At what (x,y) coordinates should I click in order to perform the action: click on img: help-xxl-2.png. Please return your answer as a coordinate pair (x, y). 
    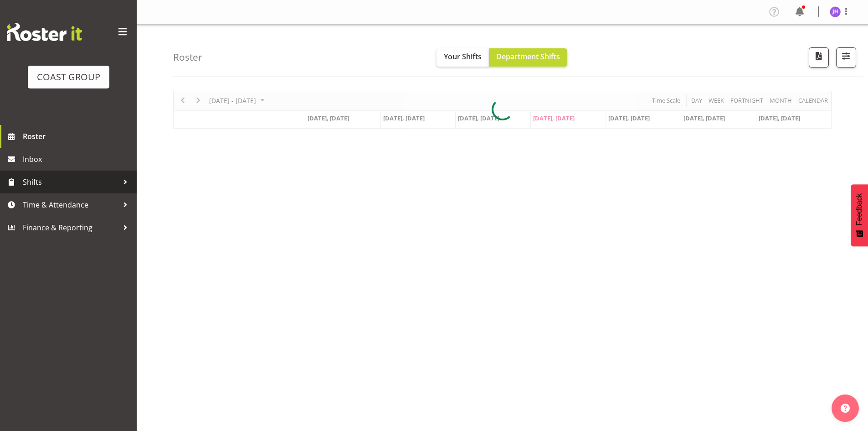
    Looking at the image, I should click on (845, 408).